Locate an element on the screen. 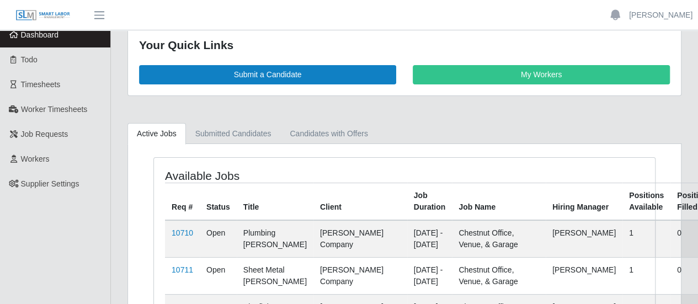 Image resolution: width=698 pixels, height=304 pixels. div: Your Quick Links is located at coordinates (404, 45).